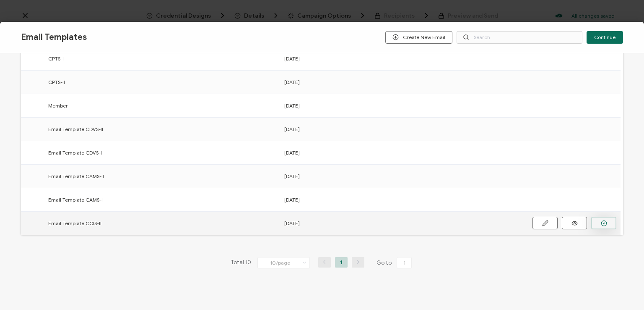 This screenshot has height=310, width=644. Describe the element at coordinates (419, 37) in the screenshot. I see `span: Create New Email` at that location.